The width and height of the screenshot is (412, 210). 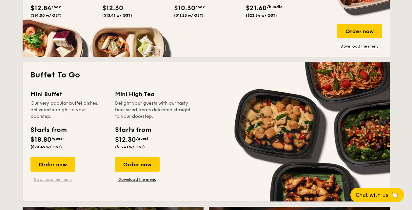 I want to click on span: ($11.23 w/ GST), so click(x=189, y=15).